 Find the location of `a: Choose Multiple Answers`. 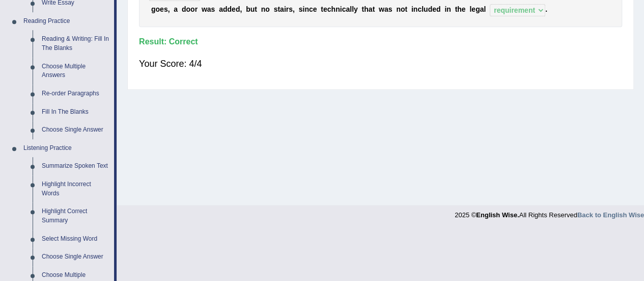

a: Choose Multiple Answers is located at coordinates (75, 71).